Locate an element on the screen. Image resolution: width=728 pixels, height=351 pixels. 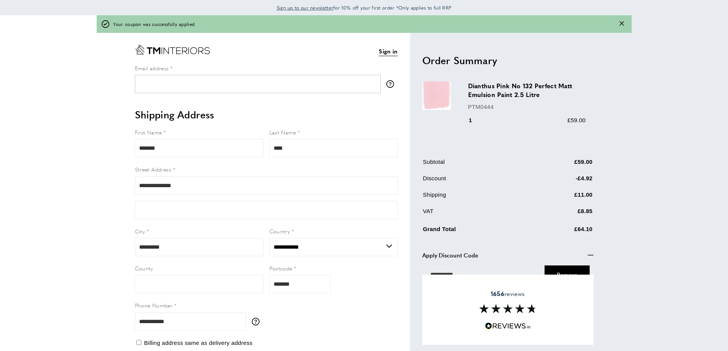
span: reviews is located at coordinates (508, 294).